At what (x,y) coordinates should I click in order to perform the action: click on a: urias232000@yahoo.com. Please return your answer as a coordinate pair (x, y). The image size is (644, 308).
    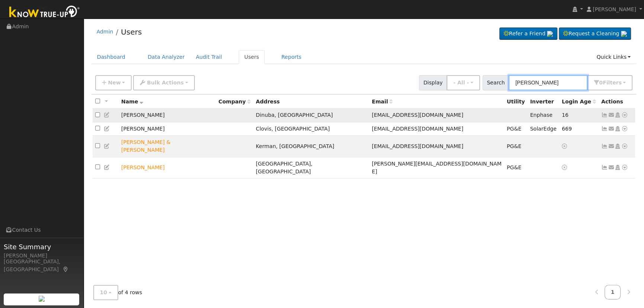
    Looking at the image, I should click on (611, 146).